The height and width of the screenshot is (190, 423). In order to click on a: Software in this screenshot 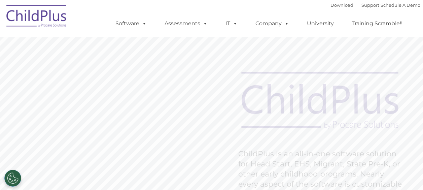, I will do `click(131, 24)`.